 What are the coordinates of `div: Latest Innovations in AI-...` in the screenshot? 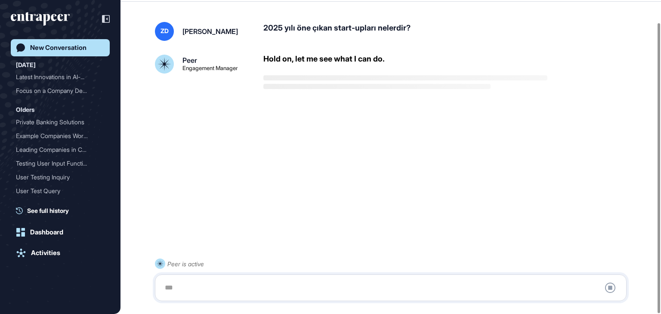 It's located at (57, 77).